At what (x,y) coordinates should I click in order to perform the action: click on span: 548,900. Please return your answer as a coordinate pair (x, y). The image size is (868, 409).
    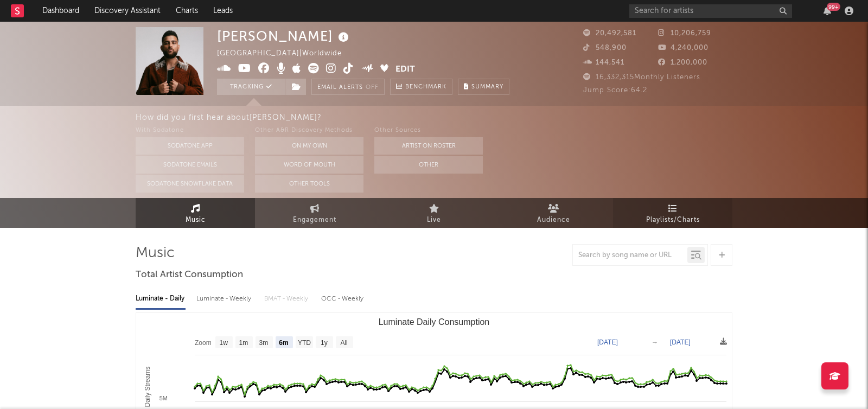
    Looking at the image, I should click on (604, 48).